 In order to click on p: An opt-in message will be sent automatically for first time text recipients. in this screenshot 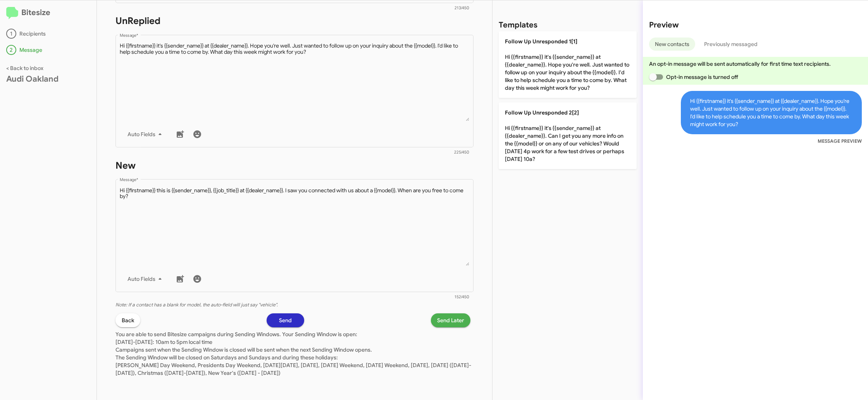, I will do `click(755, 64)`.